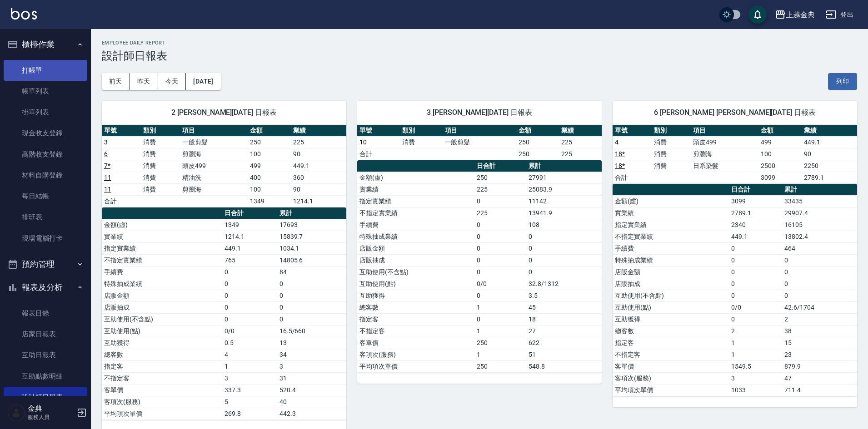 The width and height of the screenshot is (868, 429). I want to click on a: 報表目錄, so click(46, 314).